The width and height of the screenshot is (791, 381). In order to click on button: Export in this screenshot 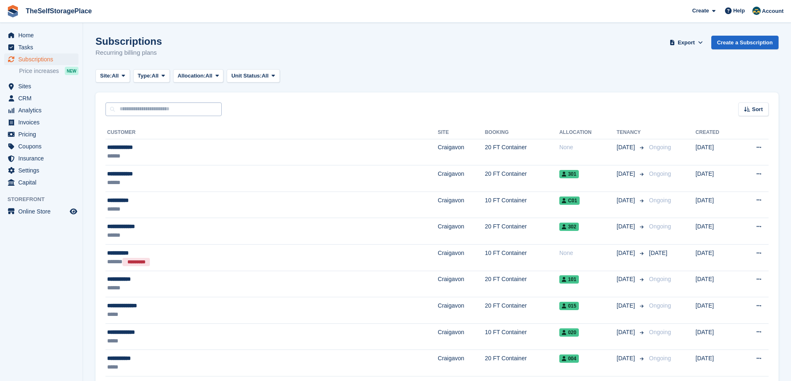, I will do `click(686, 42)`.